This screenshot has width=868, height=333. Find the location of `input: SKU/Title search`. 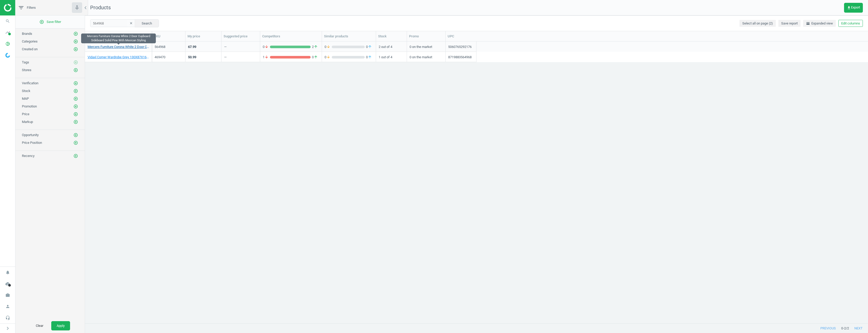

input: SKU/Title search is located at coordinates (112, 23).